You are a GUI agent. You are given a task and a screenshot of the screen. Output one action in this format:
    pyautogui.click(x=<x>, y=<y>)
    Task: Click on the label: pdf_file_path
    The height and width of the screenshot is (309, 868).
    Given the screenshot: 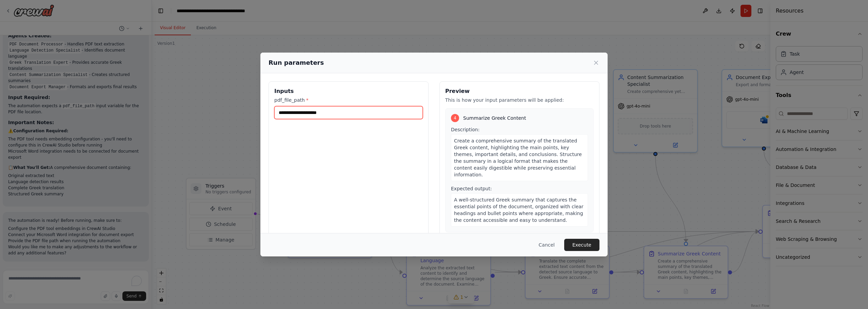 What is the action you would take?
    pyautogui.click(x=348, y=100)
    